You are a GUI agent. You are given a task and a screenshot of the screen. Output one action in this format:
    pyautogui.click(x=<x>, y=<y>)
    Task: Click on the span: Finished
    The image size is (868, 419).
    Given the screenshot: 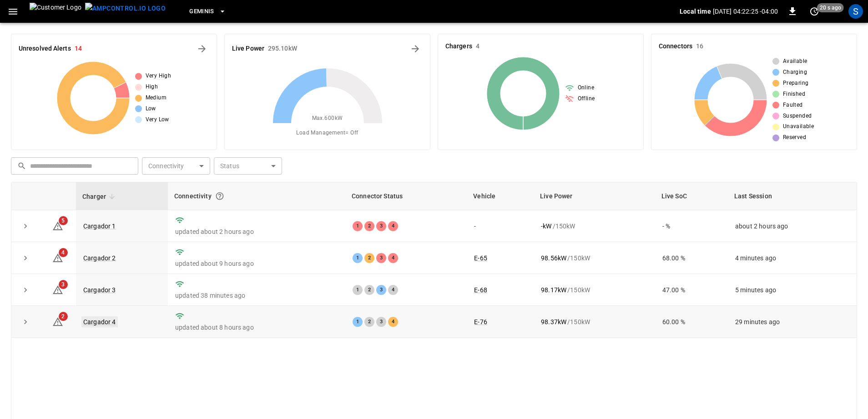 What is the action you would take?
    pyautogui.click(x=794, y=95)
    